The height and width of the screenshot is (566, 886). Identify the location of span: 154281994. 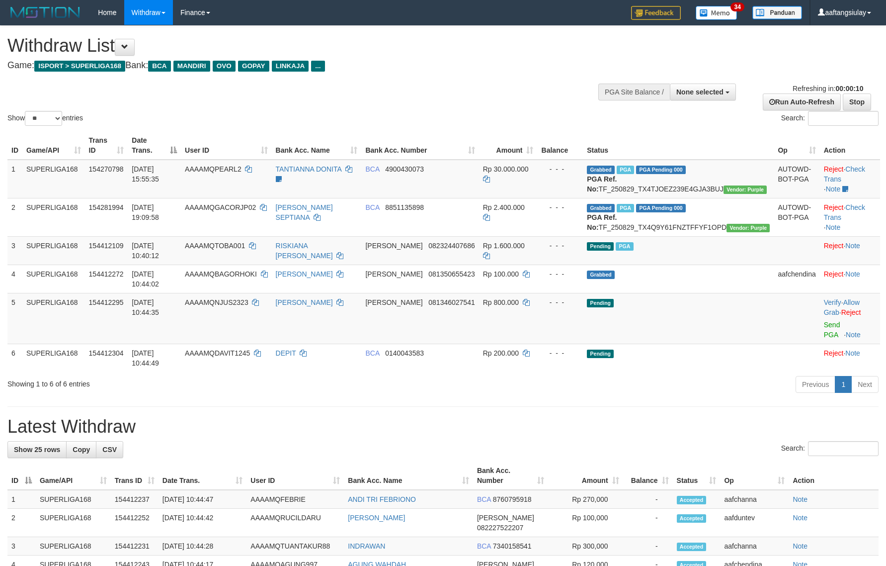
(106, 207).